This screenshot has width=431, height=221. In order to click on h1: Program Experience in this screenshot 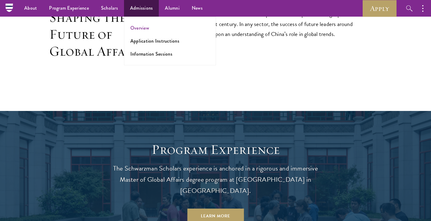, I will do `click(216, 150)`.